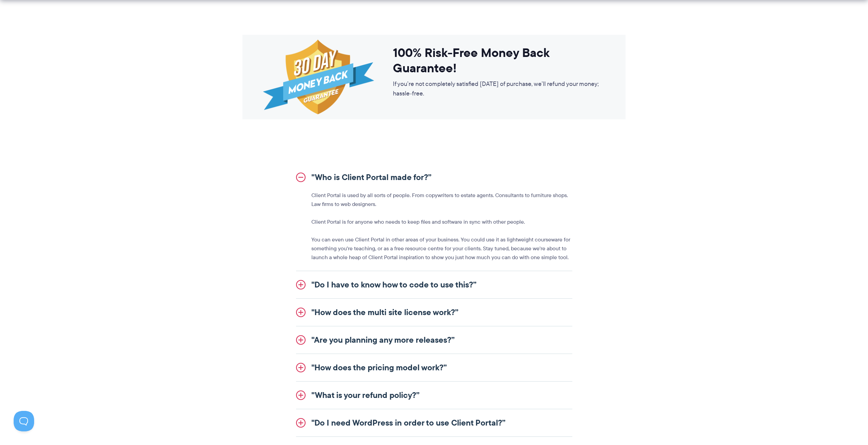 The width and height of the screenshot is (868, 445). I want to click on a: "How does the multi site license work?”, so click(434, 312).